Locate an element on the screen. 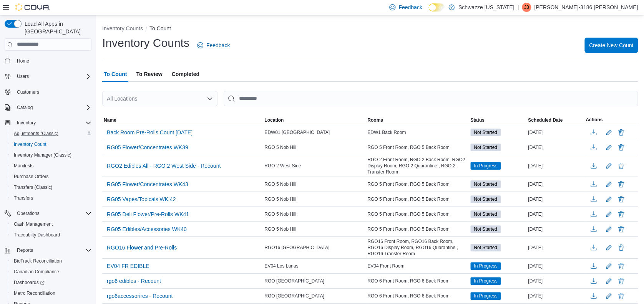 The width and height of the screenshot is (644, 304). span: BioTrack Reconciliation is located at coordinates (51, 261).